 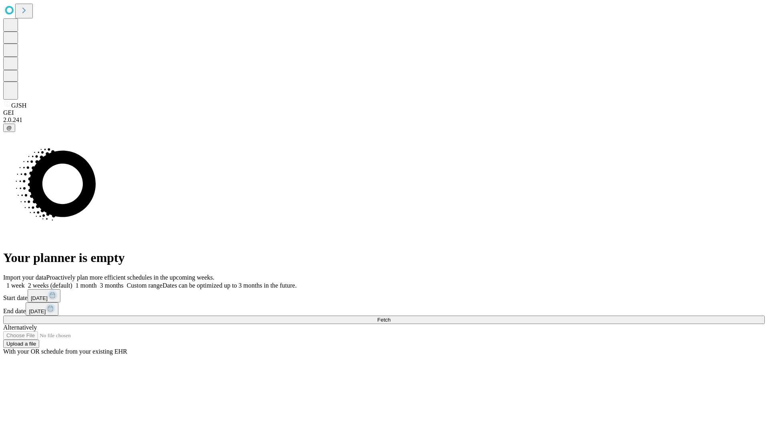 What do you see at coordinates (130, 277) in the screenshot?
I see `span: Proactively plan more efficient schedules in the upcoming weeks.` at bounding box center [130, 277].